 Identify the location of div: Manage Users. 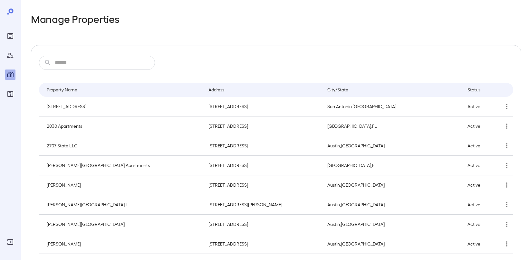
(10, 55).